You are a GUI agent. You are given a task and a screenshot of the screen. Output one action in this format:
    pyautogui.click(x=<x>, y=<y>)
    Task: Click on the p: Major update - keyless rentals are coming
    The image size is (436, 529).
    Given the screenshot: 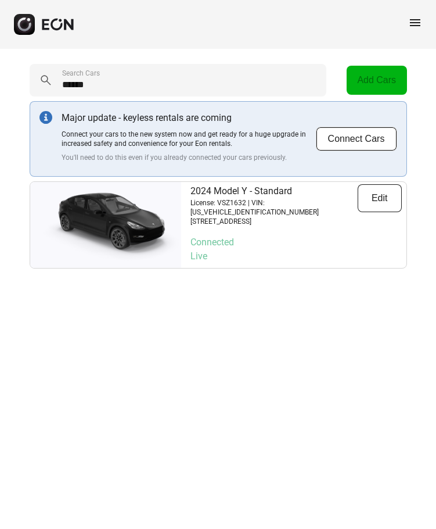 What is the action you would take?
    pyautogui.click(x=189, y=118)
    